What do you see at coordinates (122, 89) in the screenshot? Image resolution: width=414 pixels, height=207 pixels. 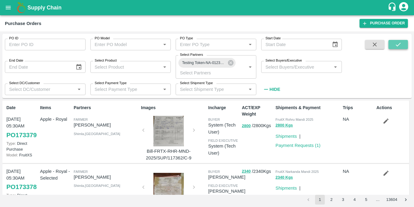 I see `input: Select Payment Type` at bounding box center [122, 89].